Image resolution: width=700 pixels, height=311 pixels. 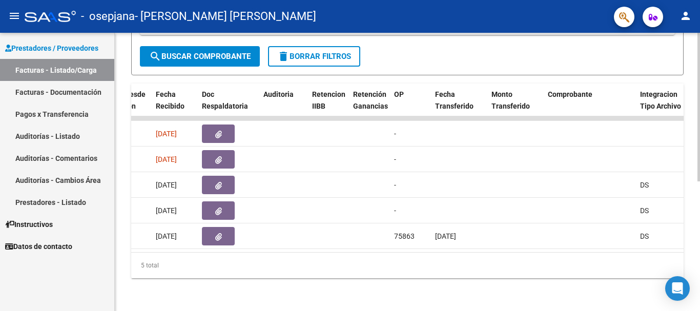 I want to click on datatable-header-cell: Retencion IIBB, so click(x=329, y=106).